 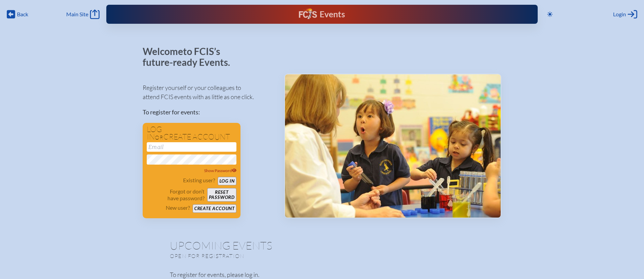 I want to click on h1: Upcoming Events, so click(x=322, y=245).